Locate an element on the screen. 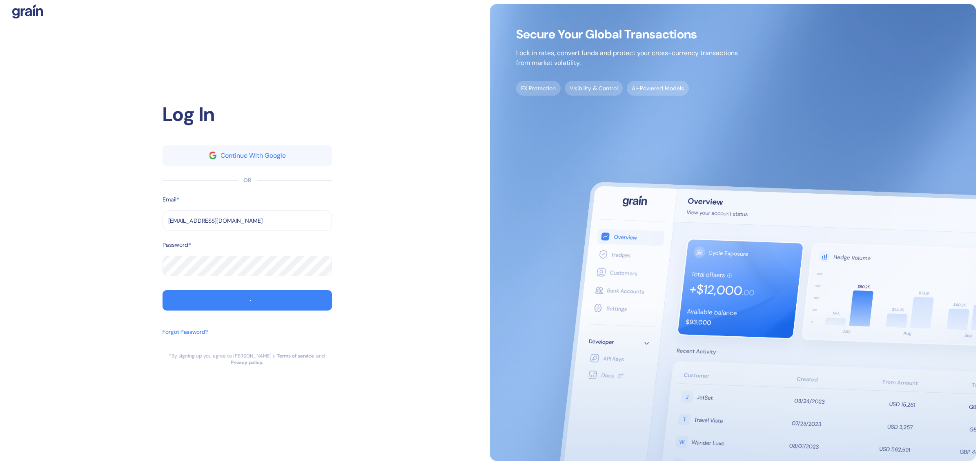 This screenshot has height=465, width=980. span: AI-Powered Models is located at coordinates (658, 88).